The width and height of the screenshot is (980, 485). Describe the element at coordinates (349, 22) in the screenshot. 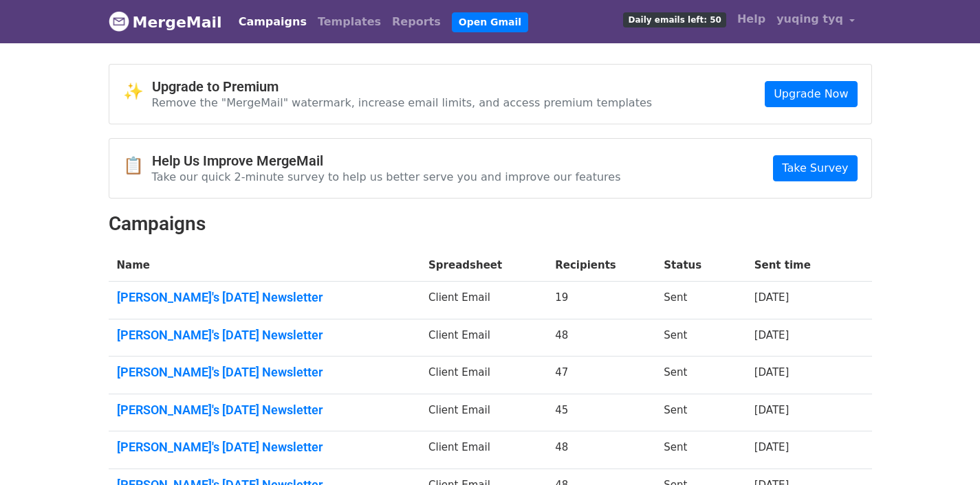

I see `a: Templates` at that location.